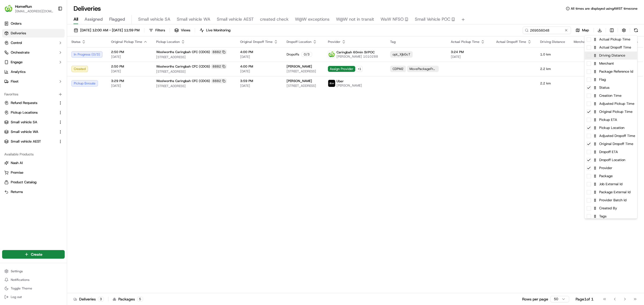 This screenshot has width=644, height=305. What do you see at coordinates (611, 208) in the screenshot?
I see `div: Created By` at bounding box center [611, 208].